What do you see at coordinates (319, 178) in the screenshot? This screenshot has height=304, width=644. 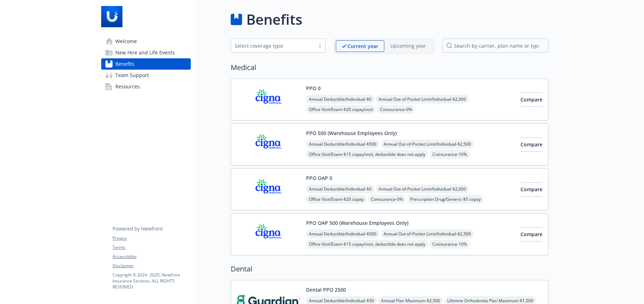 I see `button: PPO OAP 0` at bounding box center [319, 178].